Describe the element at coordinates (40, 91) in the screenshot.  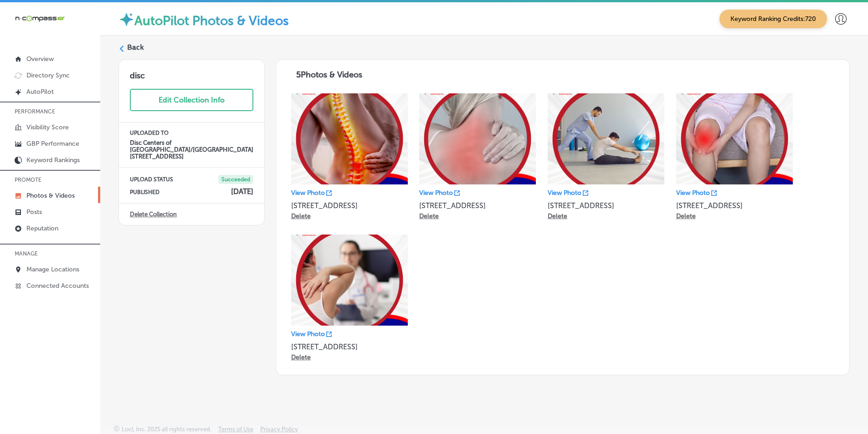
I see `p: AutoPilot` at that location.